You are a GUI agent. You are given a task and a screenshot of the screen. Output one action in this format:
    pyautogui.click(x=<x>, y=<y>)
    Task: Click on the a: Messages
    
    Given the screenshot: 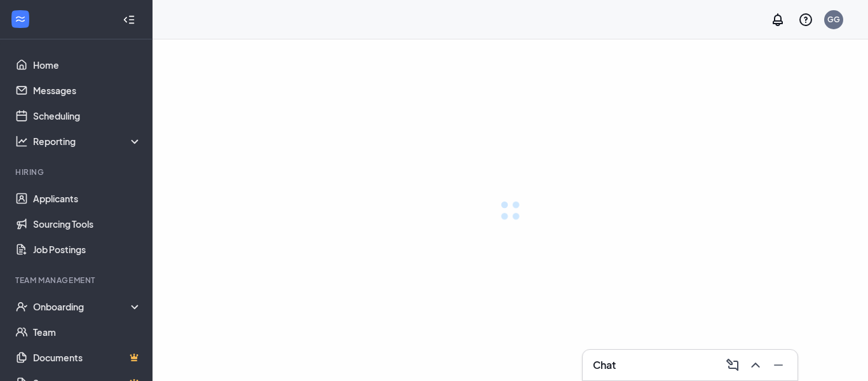 What is the action you would take?
    pyautogui.click(x=87, y=91)
    